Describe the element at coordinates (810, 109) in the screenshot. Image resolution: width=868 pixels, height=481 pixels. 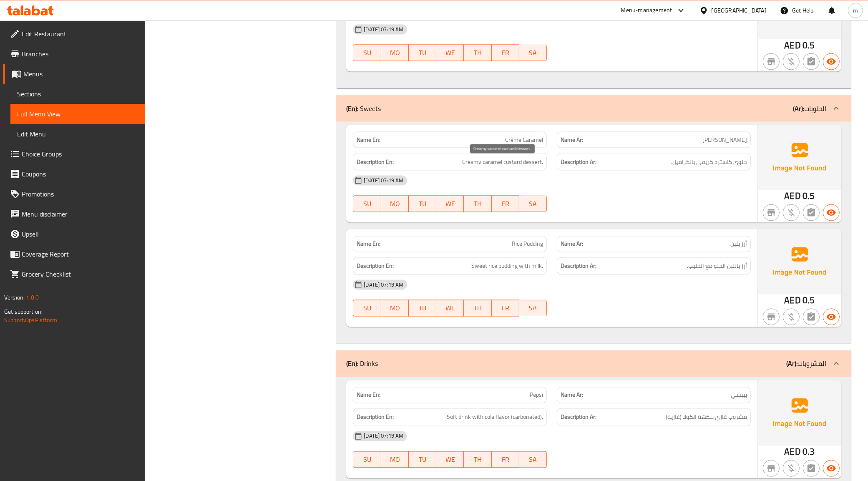
I see `p: الحلويات` at that location.